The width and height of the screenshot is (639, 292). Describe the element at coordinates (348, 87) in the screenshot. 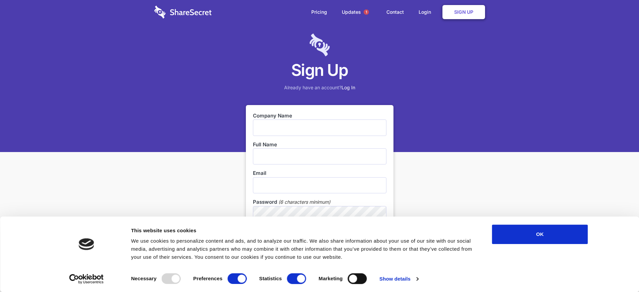

I see `a: Log In` at that location.